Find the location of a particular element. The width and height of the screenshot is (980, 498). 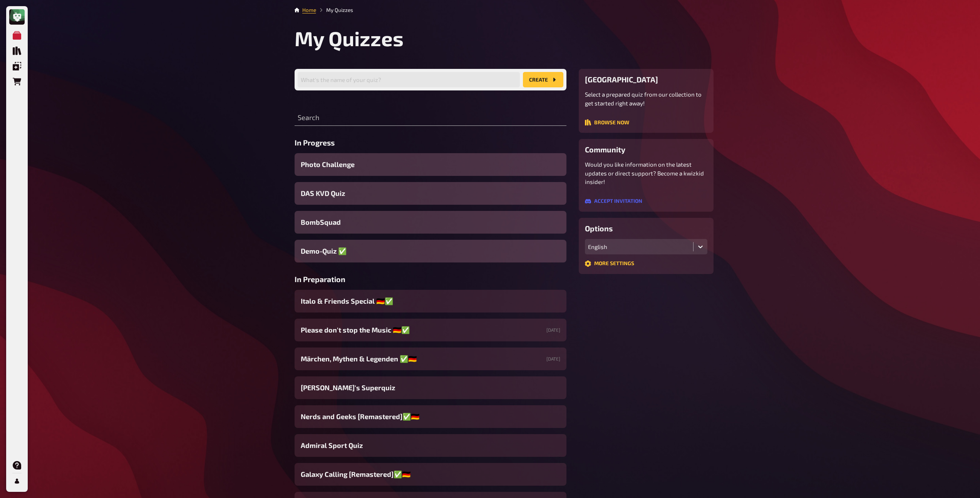

li: Home is located at coordinates (309, 10).